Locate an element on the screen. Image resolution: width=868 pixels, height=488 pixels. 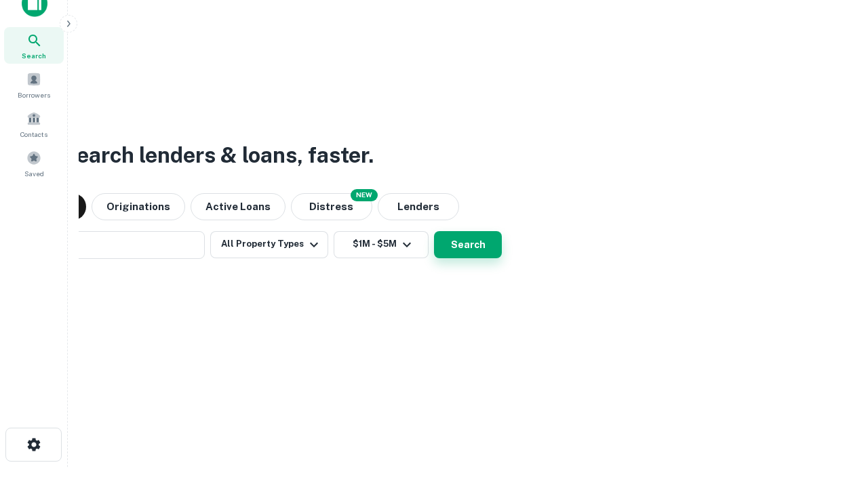
span: Borrowers is located at coordinates (34, 95).